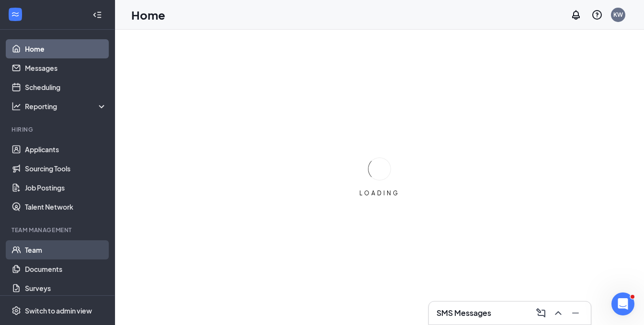 This screenshot has height=325, width=644. I want to click on a: Applicants, so click(65, 149).